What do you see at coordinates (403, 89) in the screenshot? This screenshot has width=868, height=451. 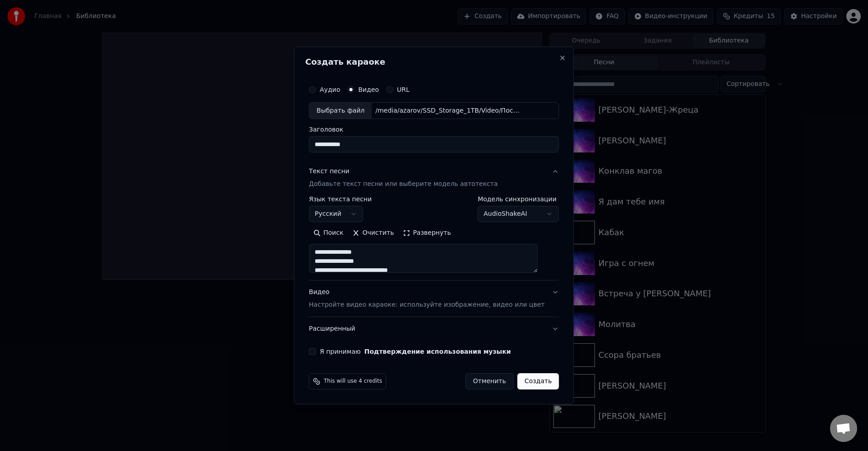 I see `label: URL` at bounding box center [403, 89].